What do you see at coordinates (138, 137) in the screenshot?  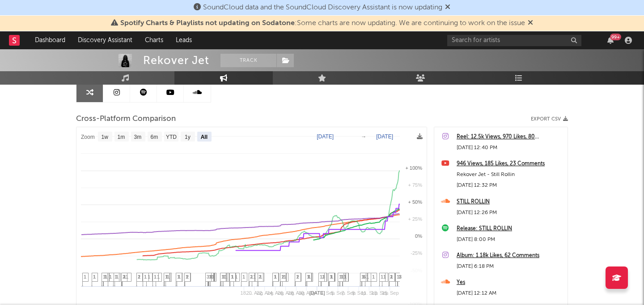 I see `text: 3m` at bounding box center [138, 137].